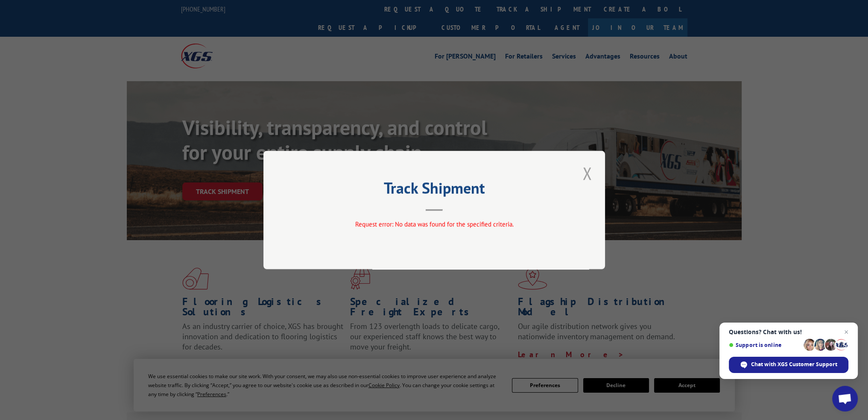  What do you see at coordinates (587, 173) in the screenshot?
I see `button: Close modal` at bounding box center [587, 173].